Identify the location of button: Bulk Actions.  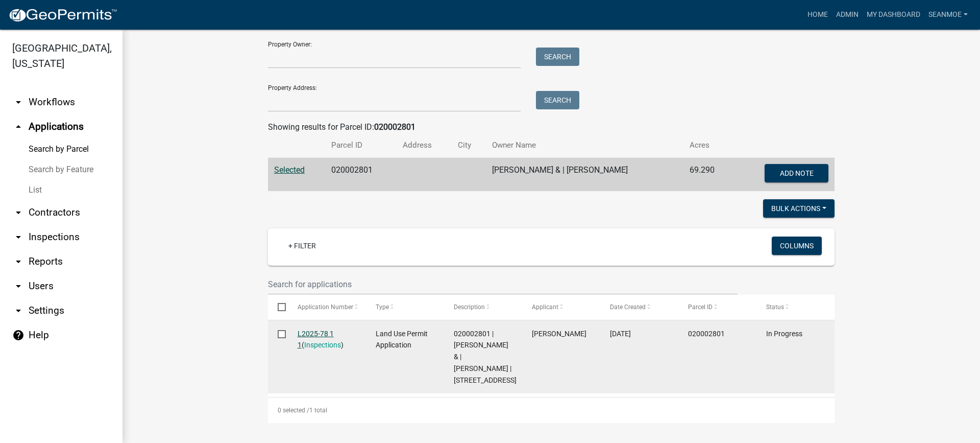
(799, 209).